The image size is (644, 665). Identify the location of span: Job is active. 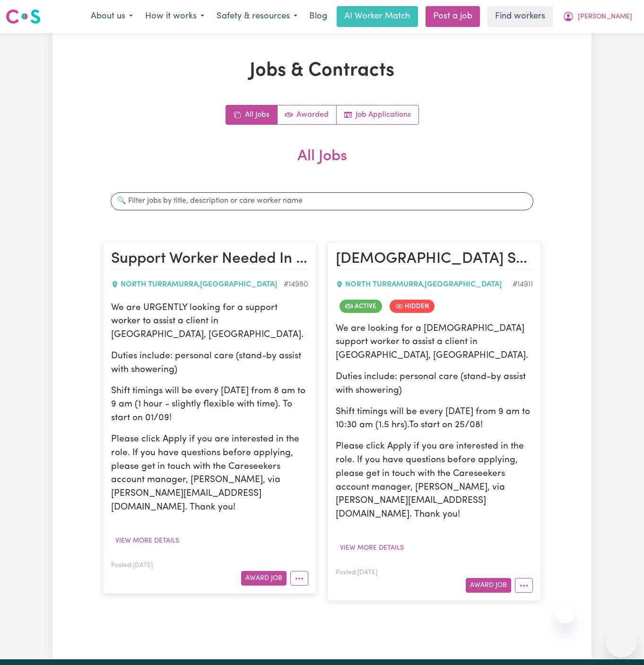
(361, 306).